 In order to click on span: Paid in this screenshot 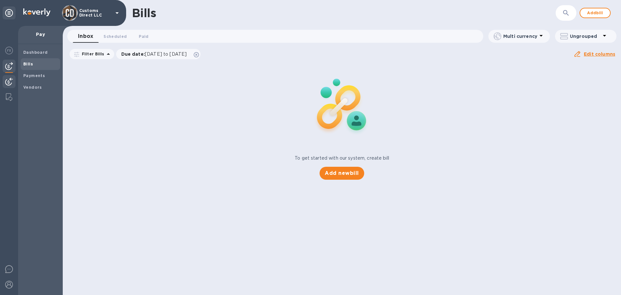, I will do `click(144, 36)`.